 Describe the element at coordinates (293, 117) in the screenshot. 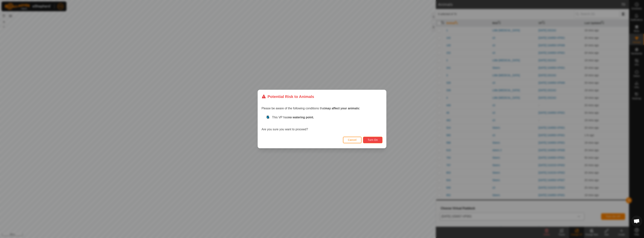

I see `span: This VP has` at that location.